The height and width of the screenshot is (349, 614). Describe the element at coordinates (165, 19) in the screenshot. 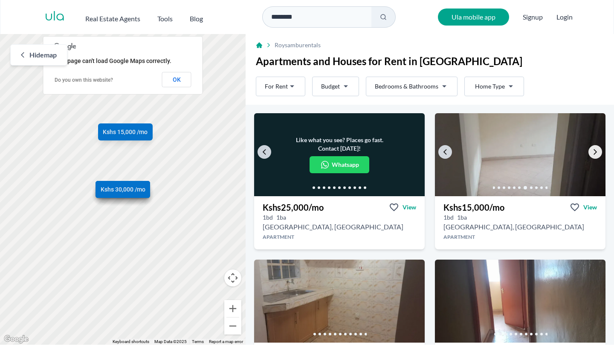

I see `h2: Tools` at that location.